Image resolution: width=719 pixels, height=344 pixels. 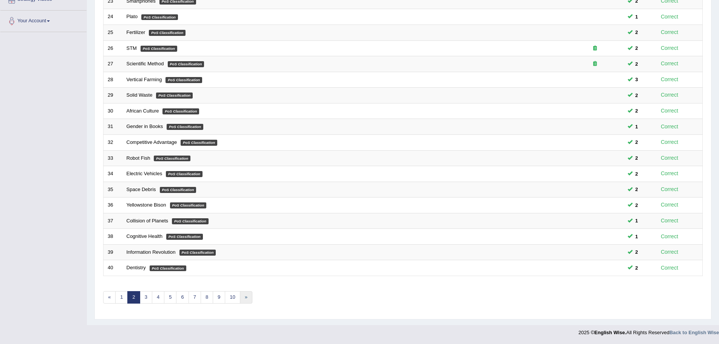 What do you see at coordinates (610, 333) in the screenshot?
I see `strong: English Wise.` at bounding box center [610, 333].